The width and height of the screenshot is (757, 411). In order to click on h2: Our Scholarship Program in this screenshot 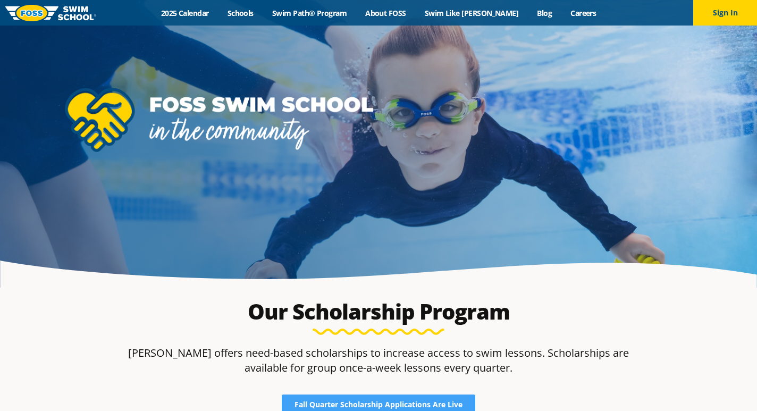, I will do `click(378, 311)`.